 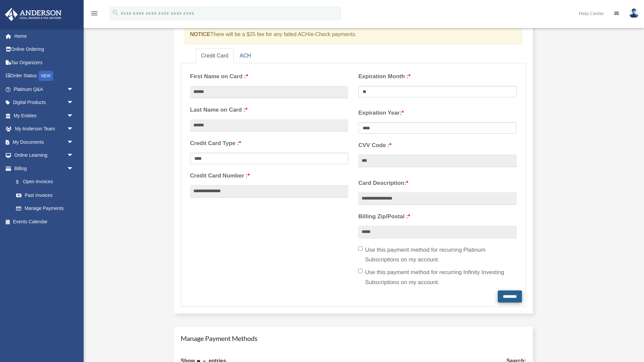 What do you see at coordinates (44, 36) in the screenshot?
I see `a: Home` at bounding box center [44, 36].